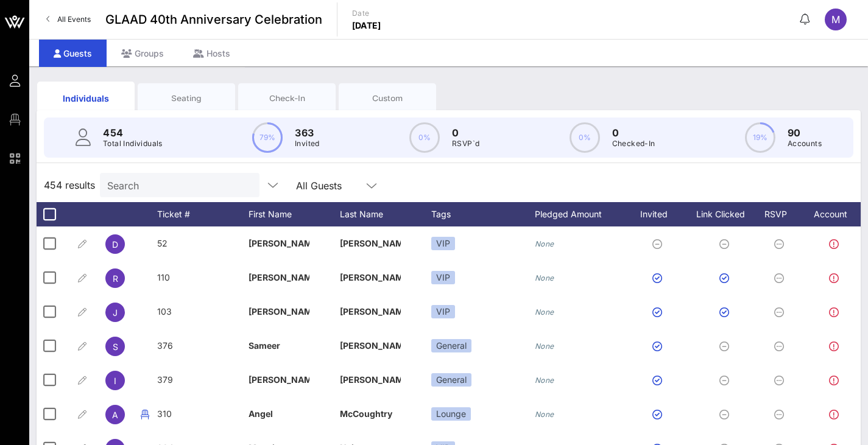  I want to click on div: Individuals, so click(86, 98).